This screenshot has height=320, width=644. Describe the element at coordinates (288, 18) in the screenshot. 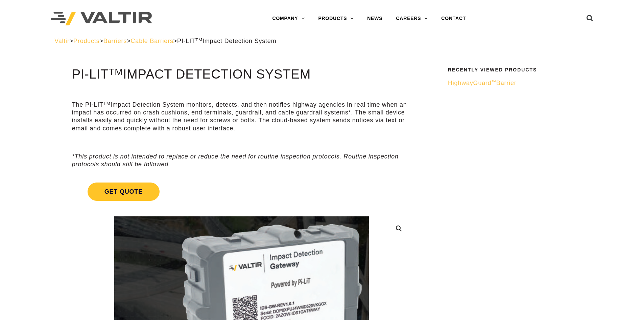

I see `a: COMPANY` at that location.